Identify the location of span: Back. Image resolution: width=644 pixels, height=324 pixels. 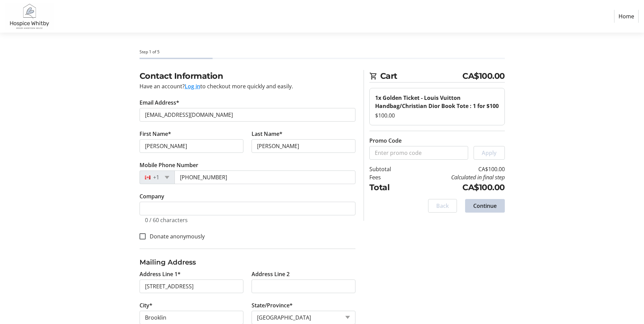
(442, 206).